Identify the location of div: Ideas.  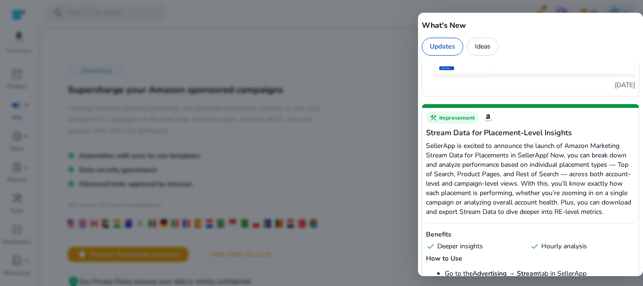
(483, 47).